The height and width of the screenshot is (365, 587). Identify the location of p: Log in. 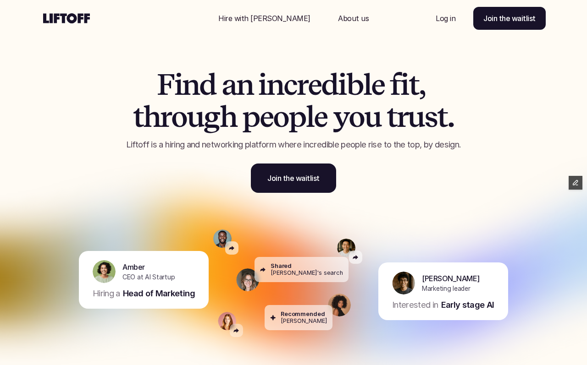
(445, 18).